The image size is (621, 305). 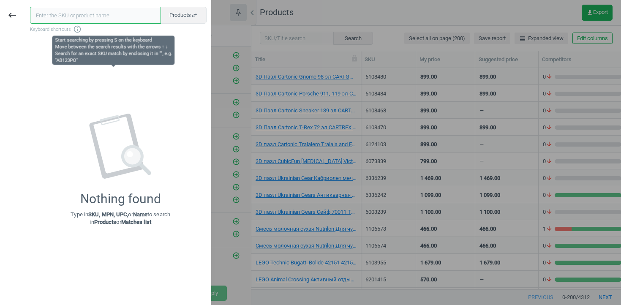 I want to click on input: Enter the SKU or product name, so click(x=95, y=15).